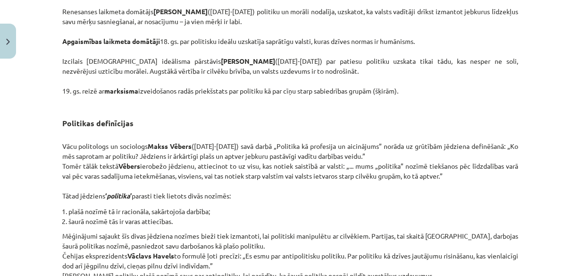  Describe the element at coordinates (293, 221) in the screenshot. I see `li: šaurā nozīmē tās ir varas attiecības.` at that location.